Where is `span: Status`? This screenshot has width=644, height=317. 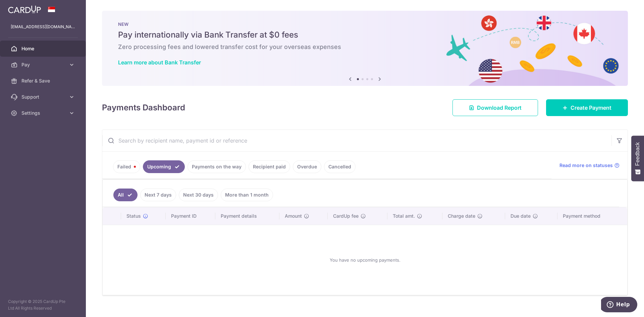 span: Status is located at coordinates (133, 216).